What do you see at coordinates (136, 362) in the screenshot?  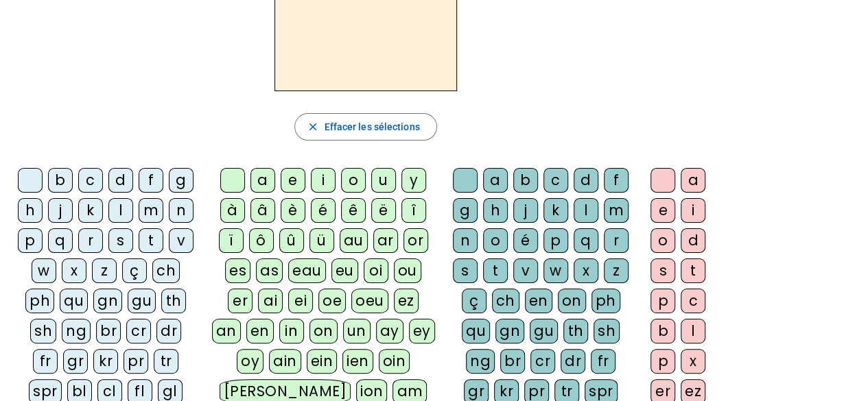 I see `div: pr` at bounding box center [136, 362].